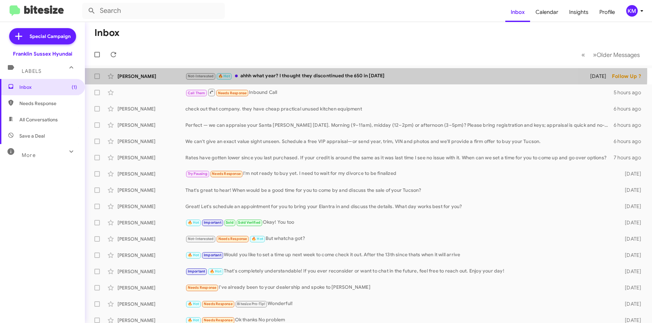 This screenshot has width=652, height=323. Describe the element at coordinates (399, 174) in the screenshot. I see `div: I'm not ready to buy yet. I need to wait for my divorce to be finalized` at that location.